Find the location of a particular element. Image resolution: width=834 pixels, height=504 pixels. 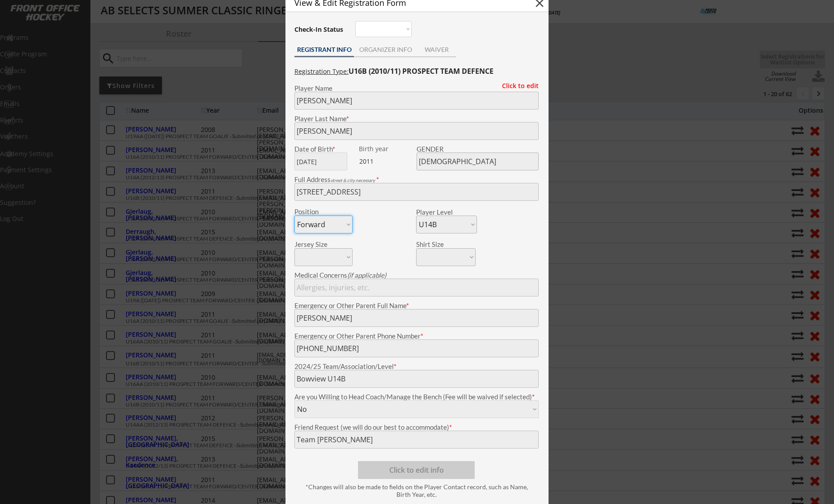

div: 2011 is located at coordinates (387, 161).